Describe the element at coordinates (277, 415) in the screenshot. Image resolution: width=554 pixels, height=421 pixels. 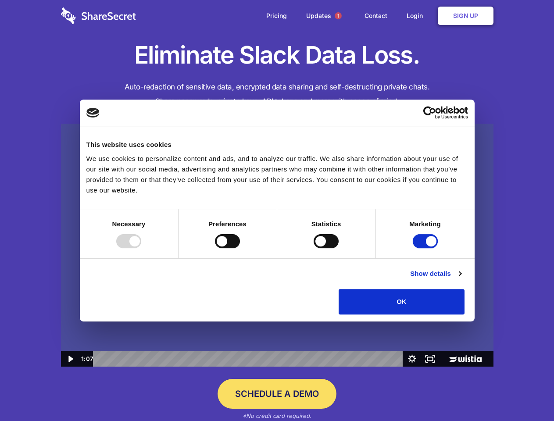
I see `em: *No credit card required.` at that location.